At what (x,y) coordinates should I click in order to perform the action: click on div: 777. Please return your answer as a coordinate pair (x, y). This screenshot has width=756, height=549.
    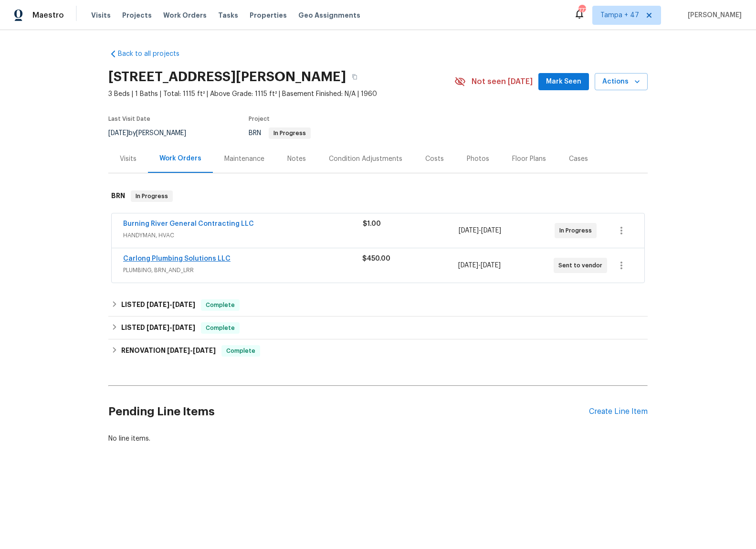
    Looking at the image, I should click on (582, 11).